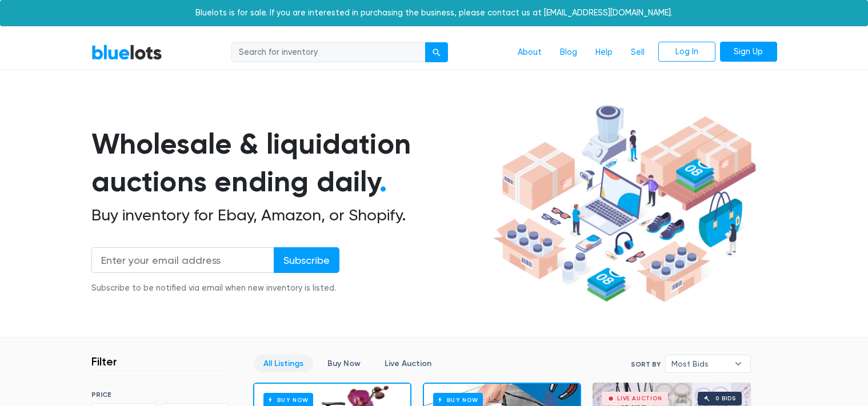 The height and width of the screenshot is (406, 868). I want to click on a: Sell, so click(638, 53).